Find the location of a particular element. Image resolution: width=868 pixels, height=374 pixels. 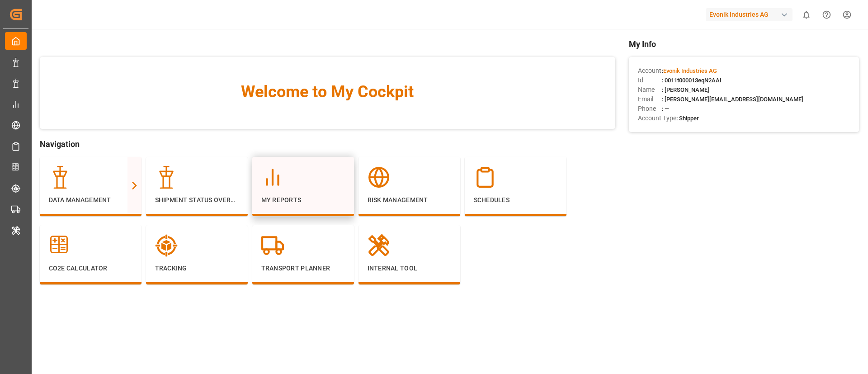

p: My Reports is located at coordinates (303, 200).